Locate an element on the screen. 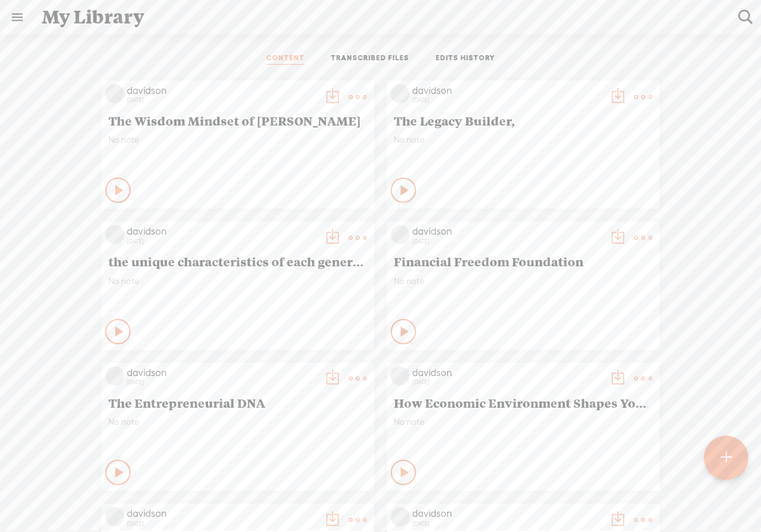 The image size is (761, 532). a: CONTENT is located at coordinates (286, 59).